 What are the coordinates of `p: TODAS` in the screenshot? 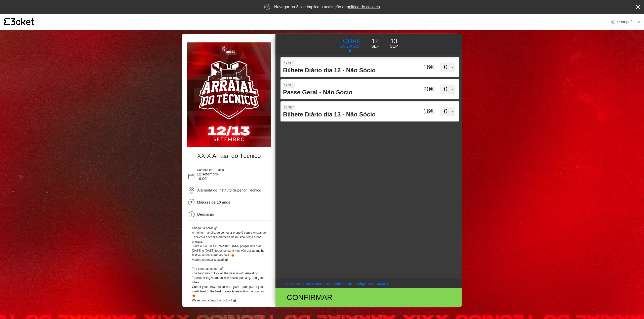 It's located at (350, 41).